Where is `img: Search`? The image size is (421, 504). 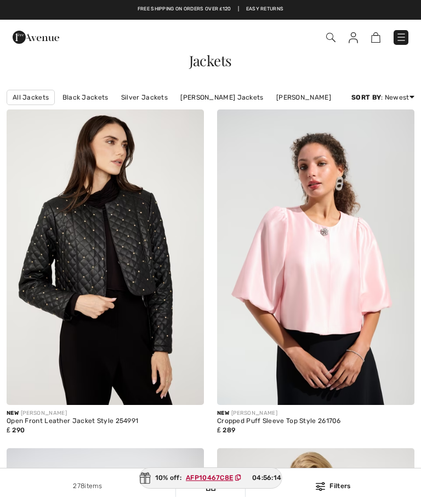
img: Search is located at coordinates (330, 37).